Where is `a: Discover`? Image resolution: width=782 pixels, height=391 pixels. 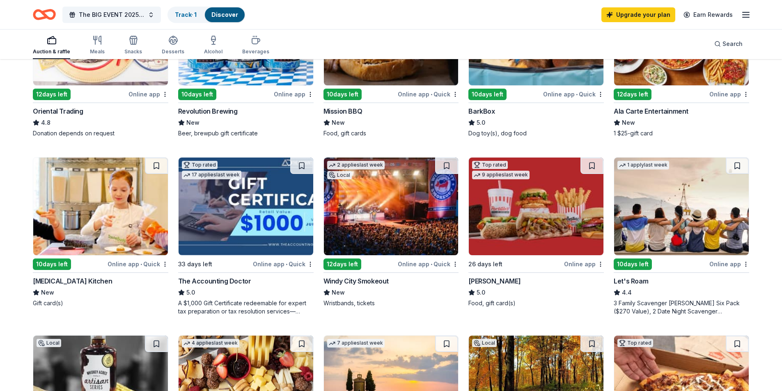
a: Discover is located at coordinates (225, 14).